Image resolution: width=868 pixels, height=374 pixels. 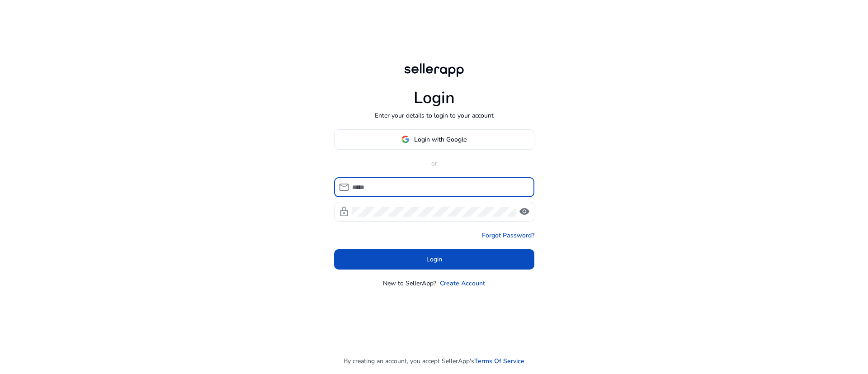 What do you see at coordinates (434, 259) in the screenshot?
I see `button: Login` at bounding box center [434, 259].